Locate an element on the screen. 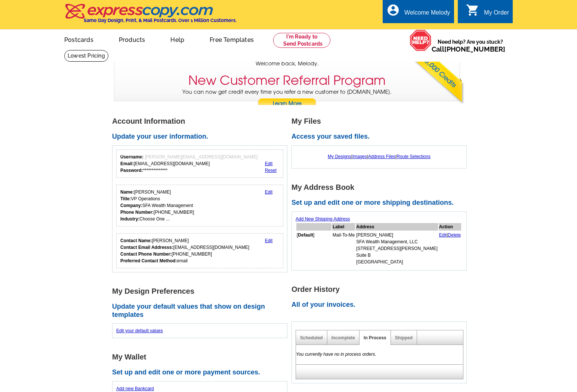 The image size is (577, 392). div: Who should we contact regarding order issues? is located at coordinates (200, 251).